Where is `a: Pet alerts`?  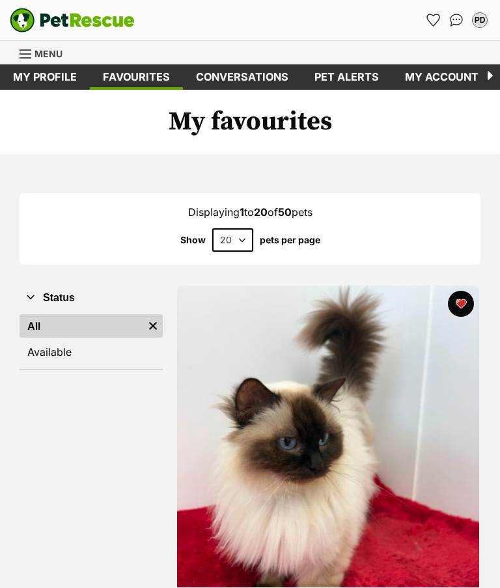 a: Pet alerts is located at coordinates (346, 77).